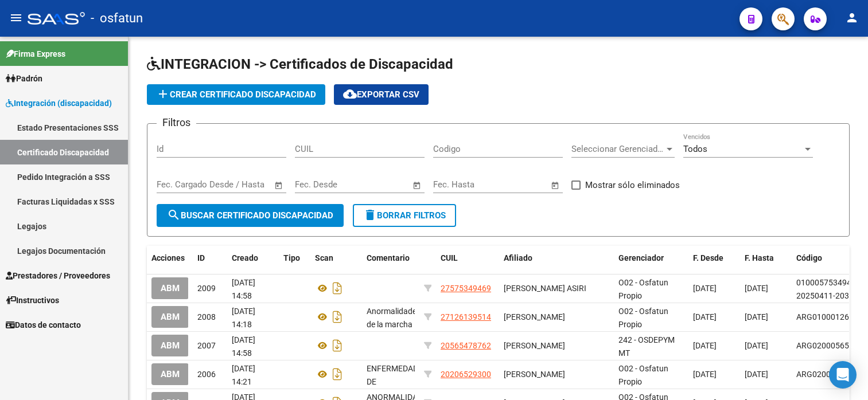 Image resolution: width=868 pixels, height=400 pixels. I want to click on span: 242 - OSDEPYM MT, so click(647, 346).